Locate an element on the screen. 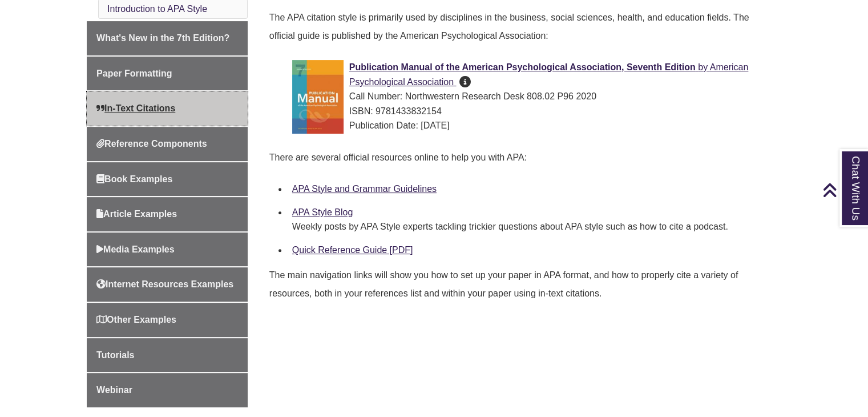 Image resolution: width=868 pixels, height=417 pixels. a: Webinar is located at coordinates (168, 390).